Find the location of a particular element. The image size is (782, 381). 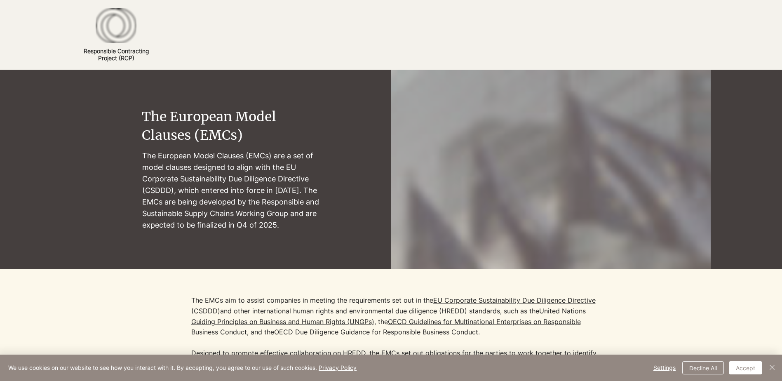

span: Settings is located at coordinates (665, 368).